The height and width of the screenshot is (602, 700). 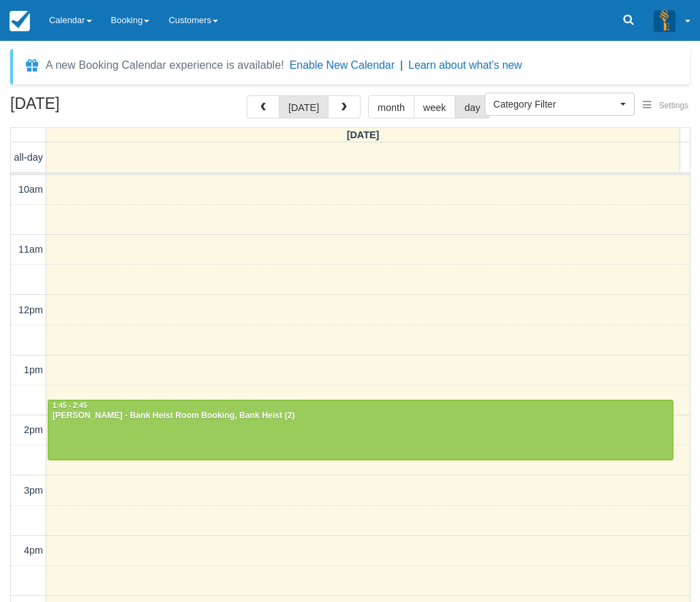 I want to click on button: Enable New Calendar, so click(x=342, y=66).